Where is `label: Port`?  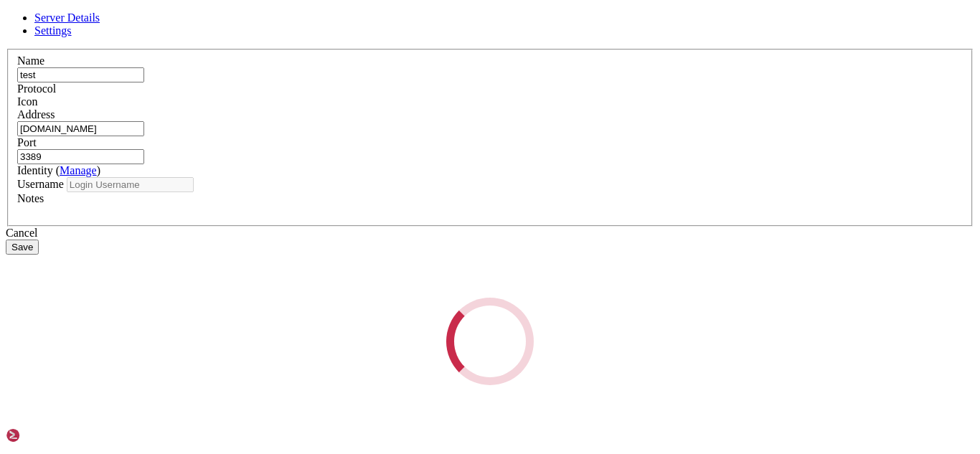
label: Port is located at coordinates (27, 142).